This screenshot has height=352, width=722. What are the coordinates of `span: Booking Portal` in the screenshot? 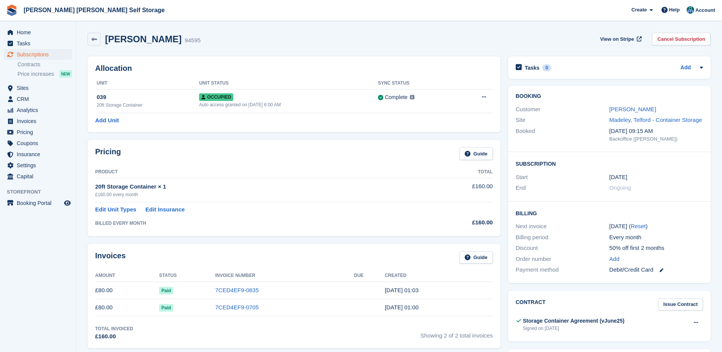 It's located at (40, 203).